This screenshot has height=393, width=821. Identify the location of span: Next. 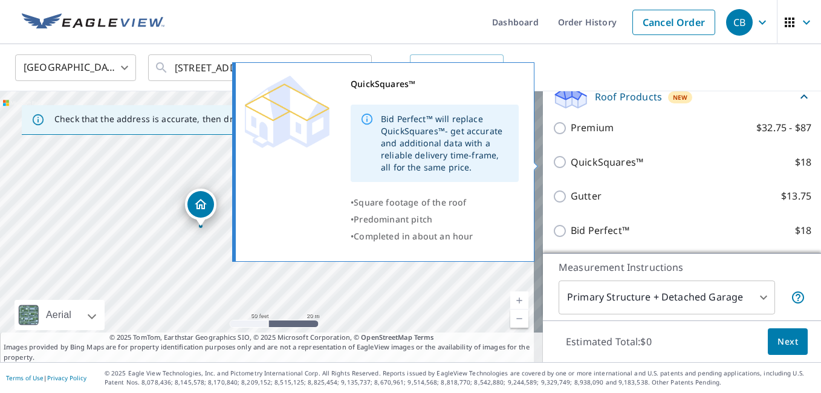
(787, 341).